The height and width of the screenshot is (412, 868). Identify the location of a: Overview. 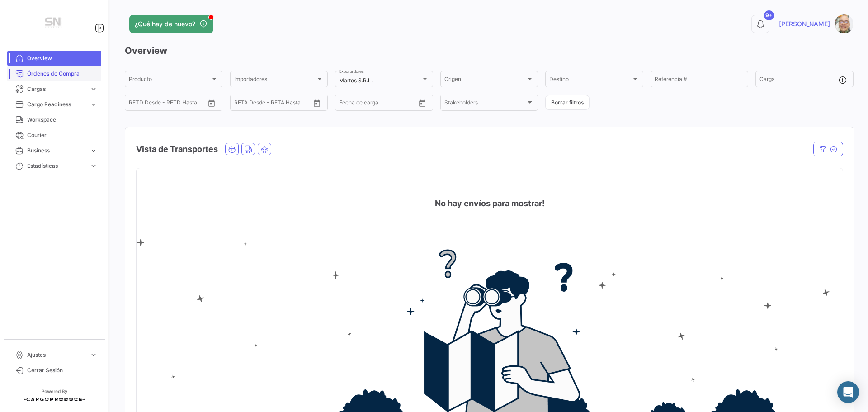
(54, 59).